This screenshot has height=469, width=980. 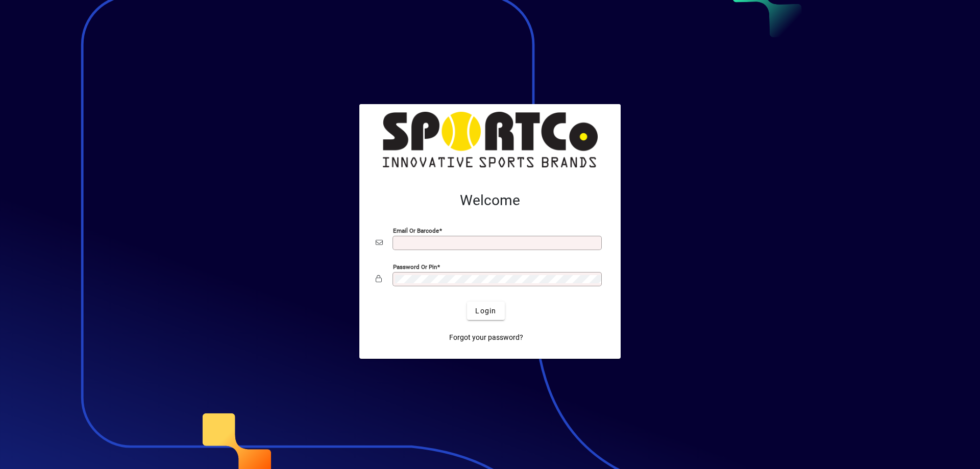 What do you see at coordinates (485, 311) in the screenshot?
I see `button: Login` at bounding box center [485, 311].